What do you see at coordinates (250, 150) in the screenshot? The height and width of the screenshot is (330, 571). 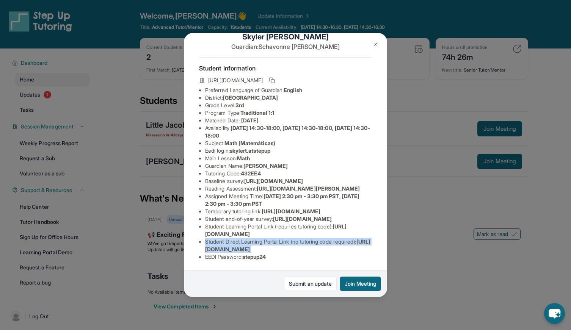 I see `span: skylert.atstepup` at bounding box center [250, 150].